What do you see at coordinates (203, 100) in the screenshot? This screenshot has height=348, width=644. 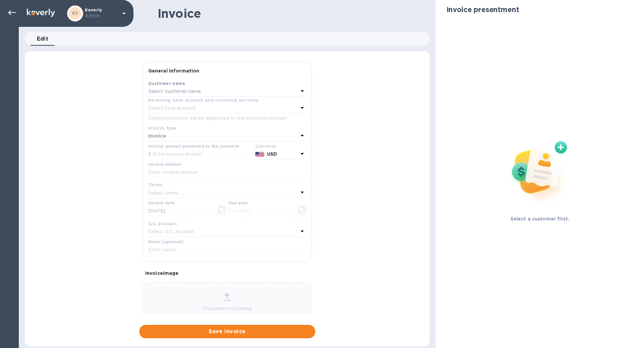 I see `b: Receiving bank account and receiving currency` at bounding box center [203, 100].